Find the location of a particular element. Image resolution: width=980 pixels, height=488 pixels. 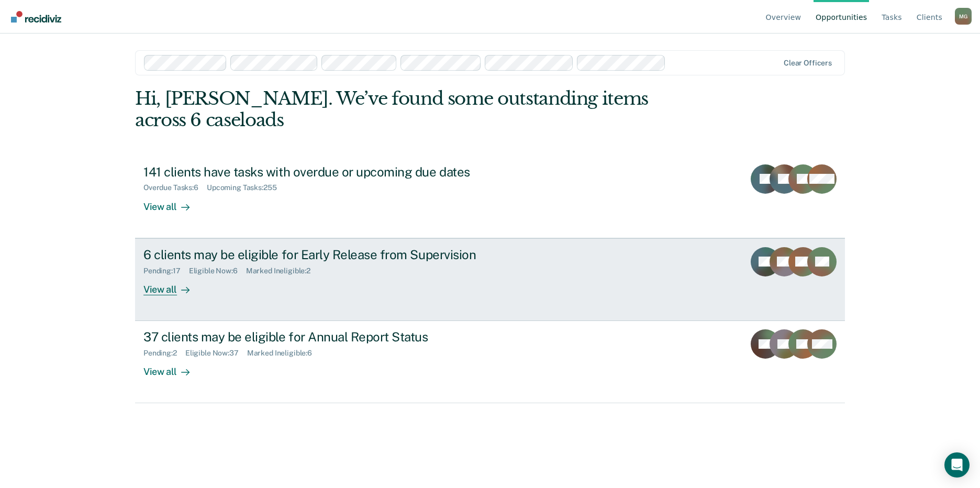

div: Open Intercom Messenger is located at coordinates (957, 465).